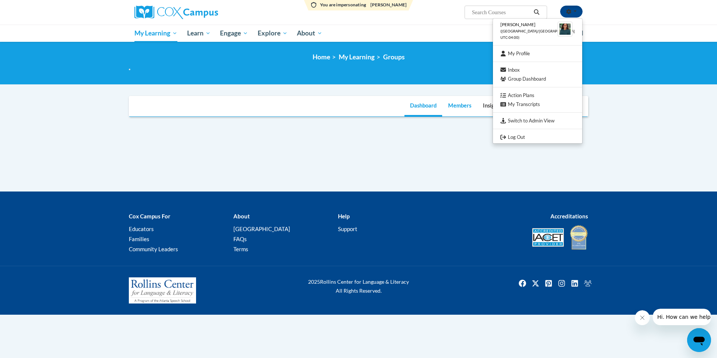 The height and width of the screenshot is (358, 717). I want to click on a: Home, so click(321, 57).